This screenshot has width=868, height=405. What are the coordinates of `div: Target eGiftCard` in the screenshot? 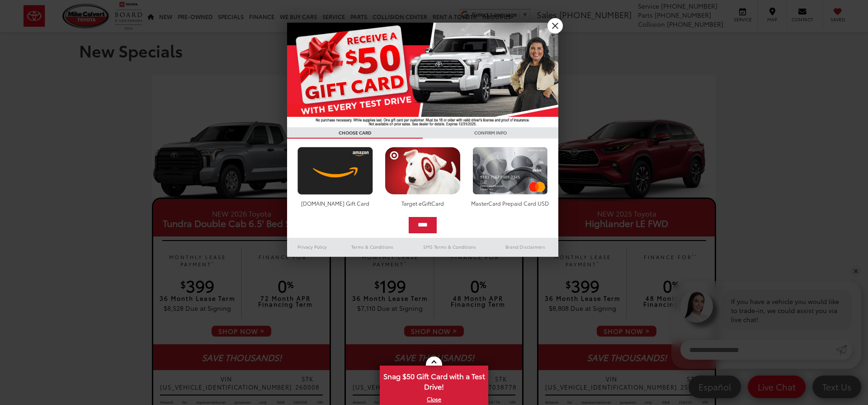 It's located at (422, 203).